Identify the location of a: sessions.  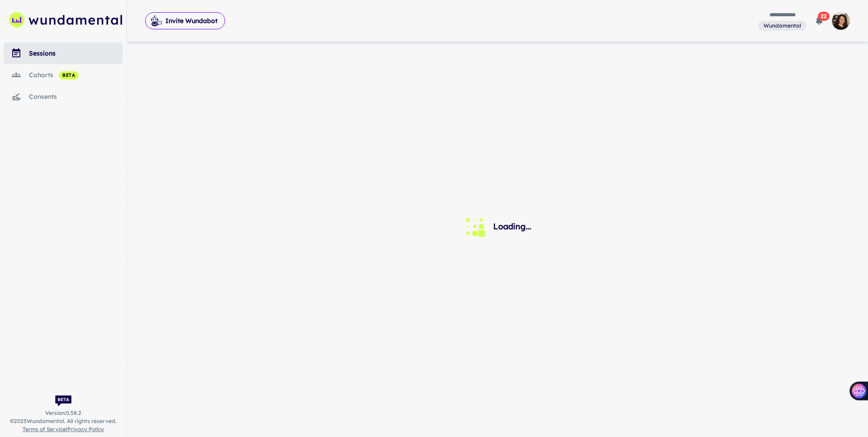
(63, 54).